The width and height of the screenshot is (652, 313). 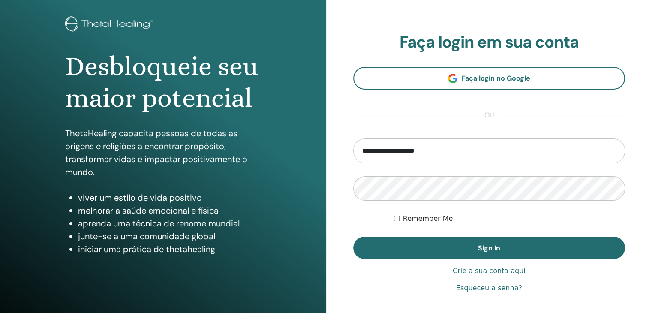 I want to click on span: Sign In, so click(x=489, y=248).